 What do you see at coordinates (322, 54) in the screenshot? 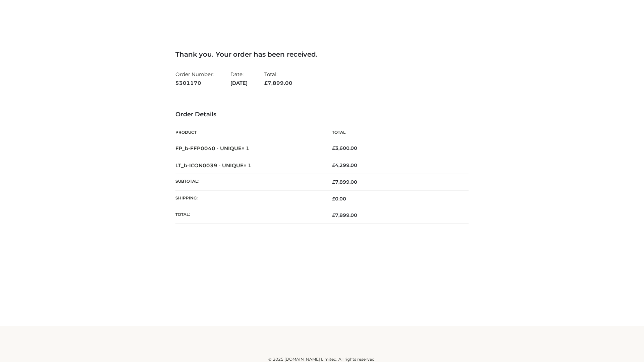
I see `h3: Thank you. Your order has been received.` at bounding box center [322, 54].